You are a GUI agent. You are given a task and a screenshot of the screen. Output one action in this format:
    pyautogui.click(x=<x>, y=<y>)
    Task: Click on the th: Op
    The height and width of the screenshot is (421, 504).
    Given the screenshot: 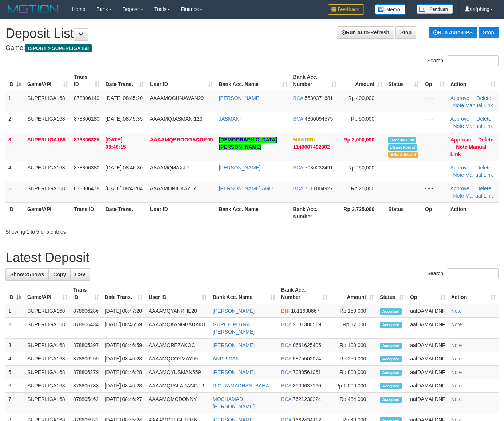 What is the action you would take?
    pyautogui.click(x=435, y=212)
    